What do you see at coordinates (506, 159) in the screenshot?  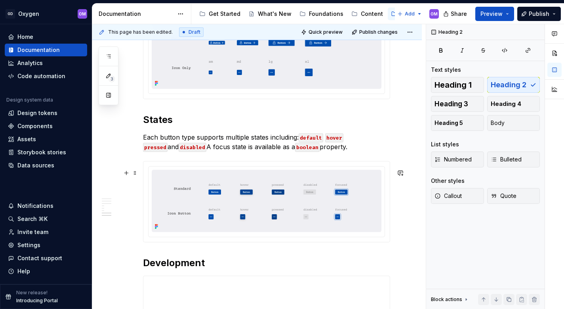 I see `span: Bulleted` at bounding box center [506, 159].